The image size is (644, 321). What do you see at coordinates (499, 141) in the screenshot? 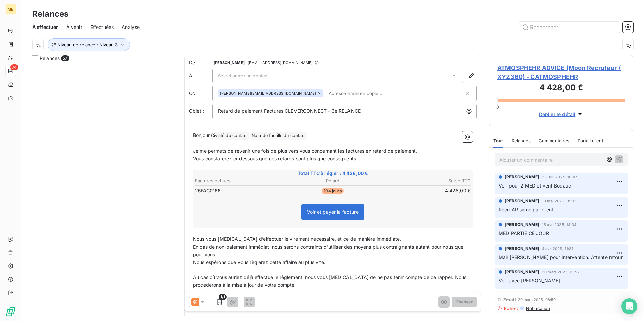
I see `span: Tout` at bounding box center [499, 141].